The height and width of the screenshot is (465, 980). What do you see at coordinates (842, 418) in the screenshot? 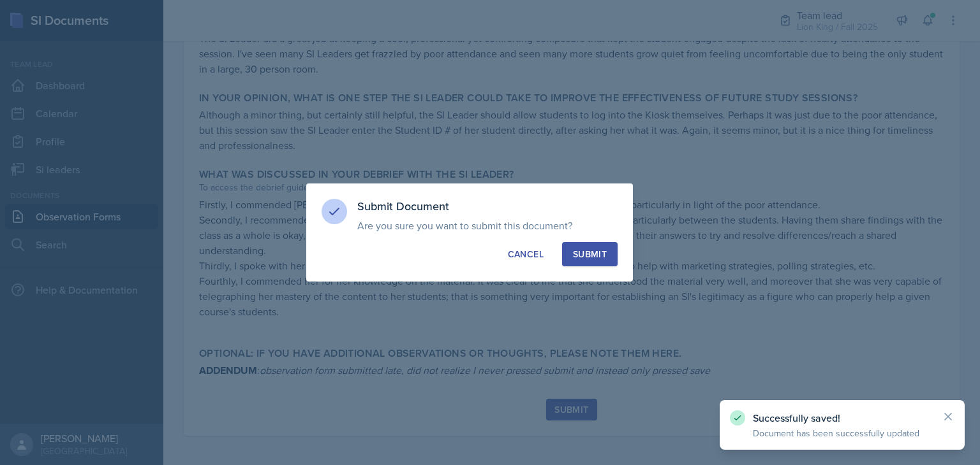
I see `p: Successfully saved!` at bounding box center [842, 418].